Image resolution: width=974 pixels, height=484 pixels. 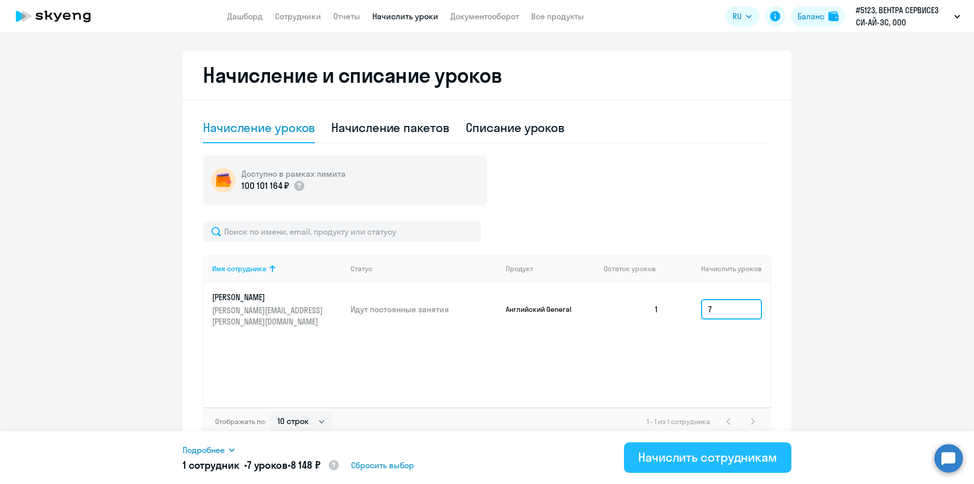 What do you see at coordinates (406, 16) in the screenshot?
I see `a: Начислить уроки` at bounding box center [406, 16].